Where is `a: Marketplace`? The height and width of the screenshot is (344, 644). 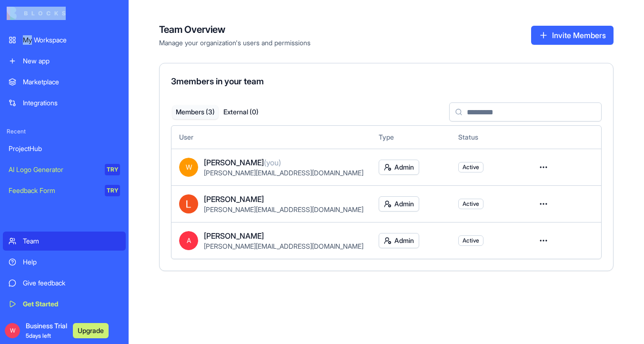
a: Marketplace is located at coordinates (65, 82).